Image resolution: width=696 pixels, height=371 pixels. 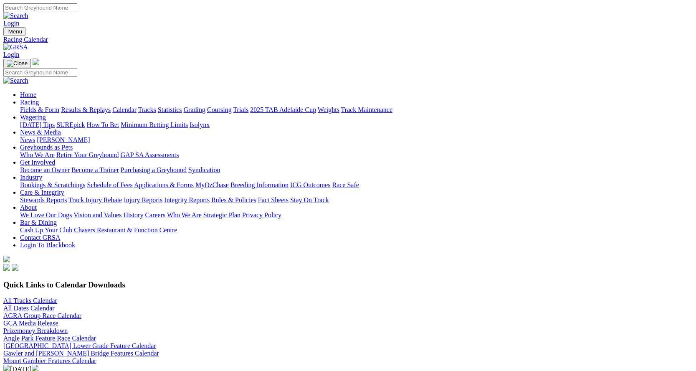 I want to click on img: Close, so click(x=17, y=63).